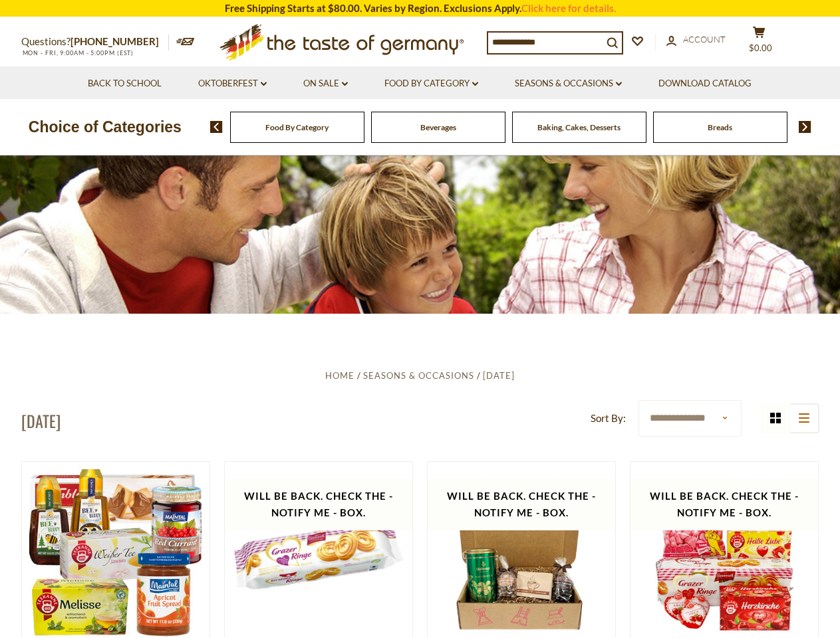 The image size is (840, 638). I want to click on label: Sort By:, so click(608, 418).